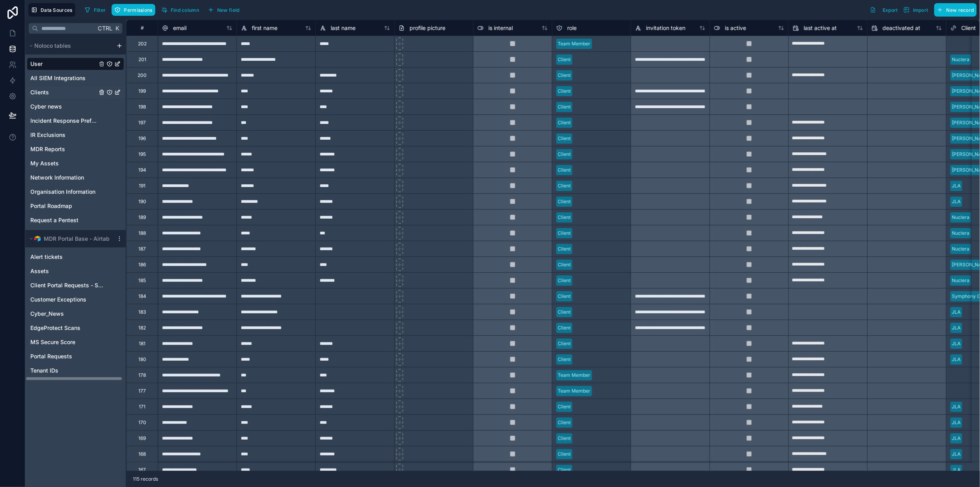  Describe the element at coordinates (142, 375) in the screenshot. I see `div: 178` at that location.